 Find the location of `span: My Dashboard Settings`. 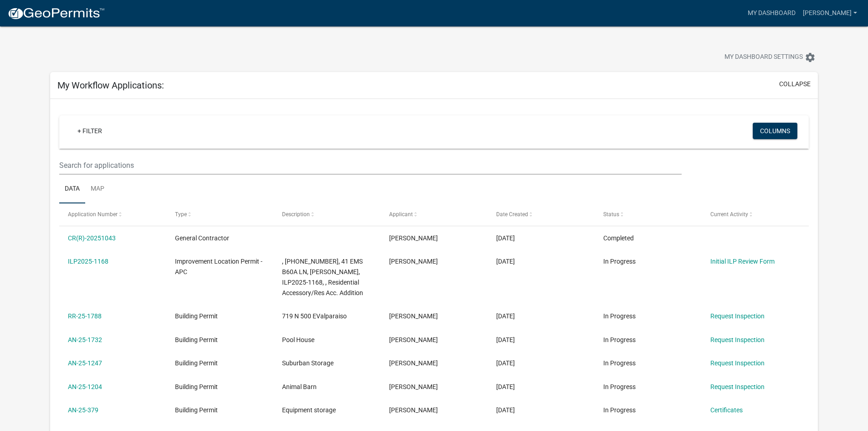

span: My Dashboard Settings is located at coordinates (764, 58).